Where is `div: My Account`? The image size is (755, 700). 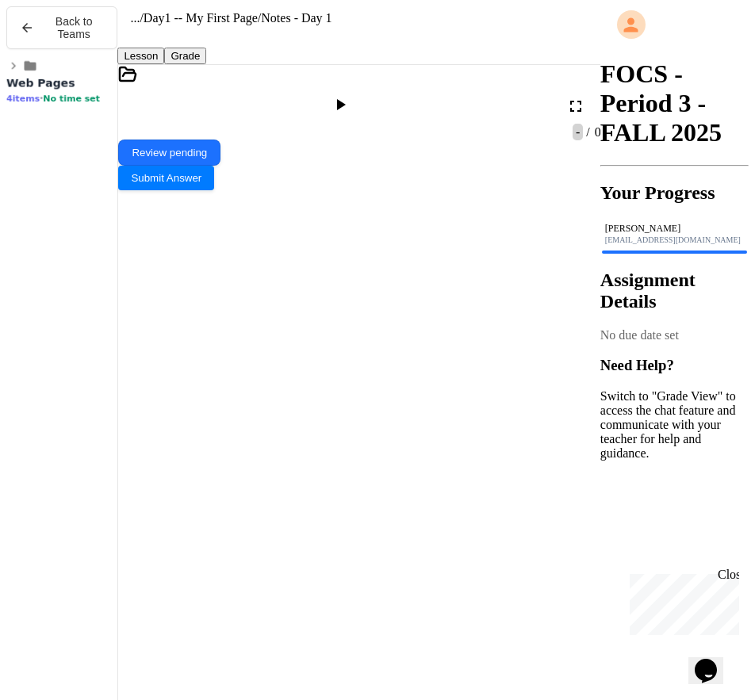 div: My Account is located at coordinates (674, 25).